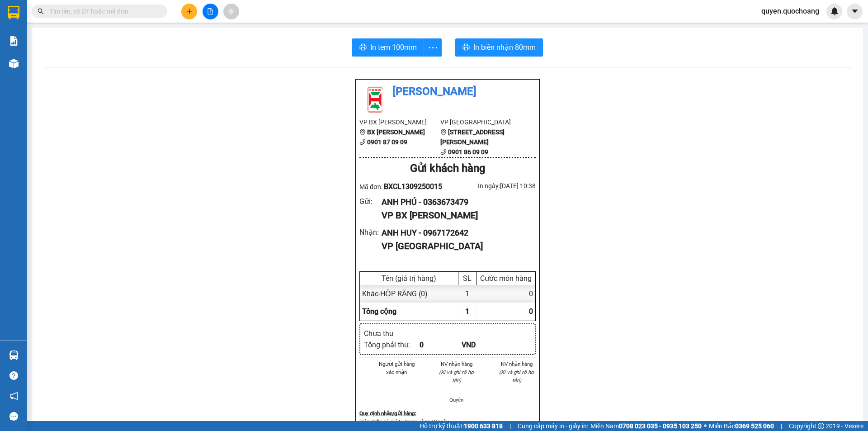 The image size is (868, 431). I want to click on b: 0901 87 09 09, so click(387, 142).